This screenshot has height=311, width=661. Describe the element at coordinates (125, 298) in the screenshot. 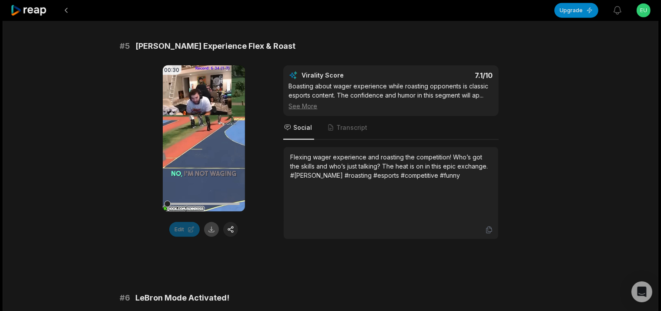

I see `span: # 6` at that location.